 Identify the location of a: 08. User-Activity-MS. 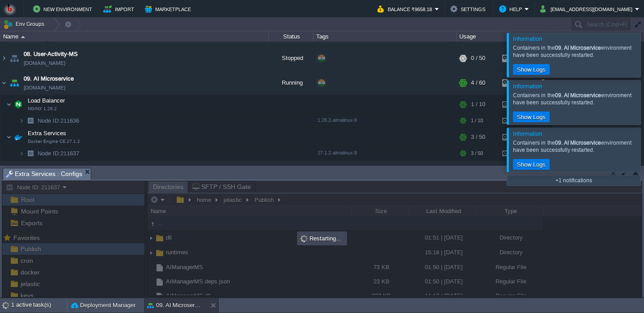
(51, 54).